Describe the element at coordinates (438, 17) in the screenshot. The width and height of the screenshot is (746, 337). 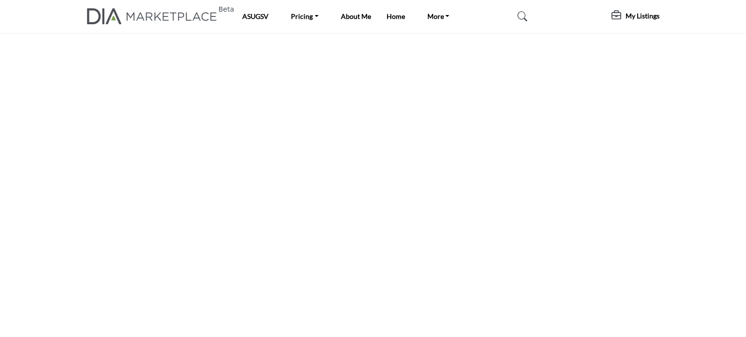
I see `a: More` at that location.